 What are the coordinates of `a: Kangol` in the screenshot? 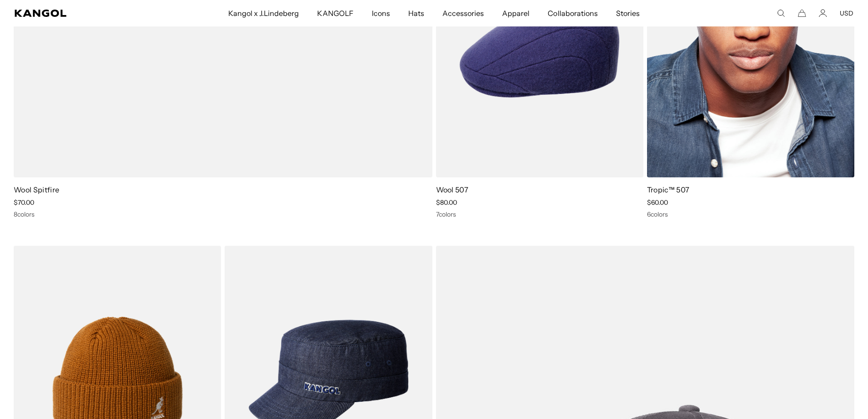 It's located at (82, 13).